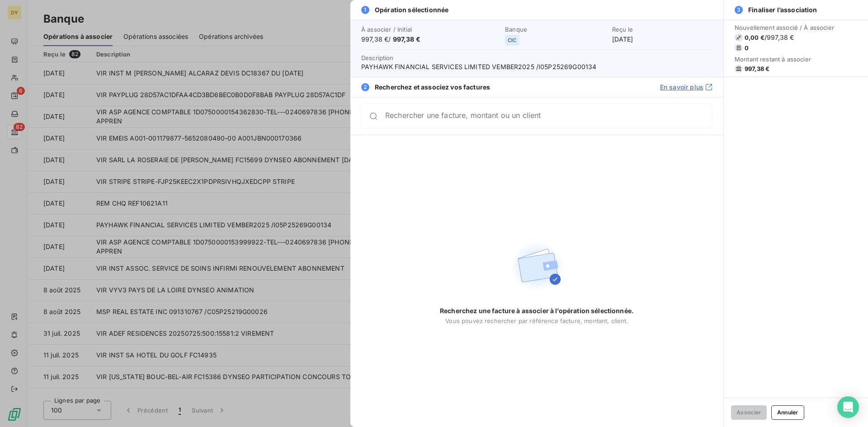 The image size is (868, 427). I want to click on span: 1, so click(366, 10).